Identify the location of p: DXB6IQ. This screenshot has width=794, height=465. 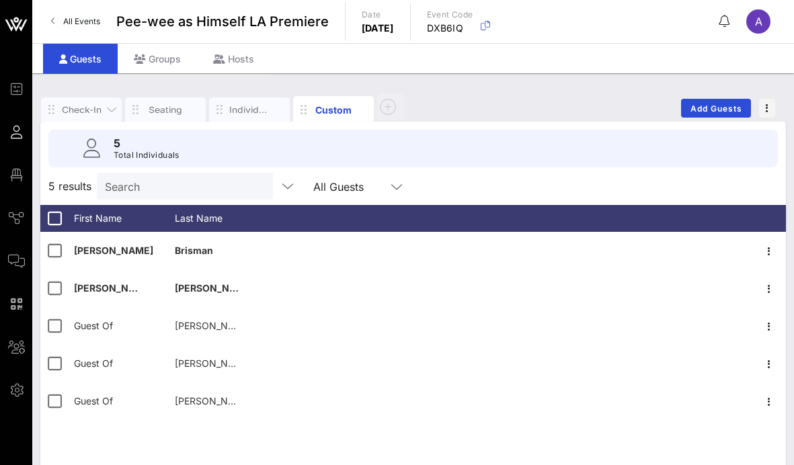
(450, 28).